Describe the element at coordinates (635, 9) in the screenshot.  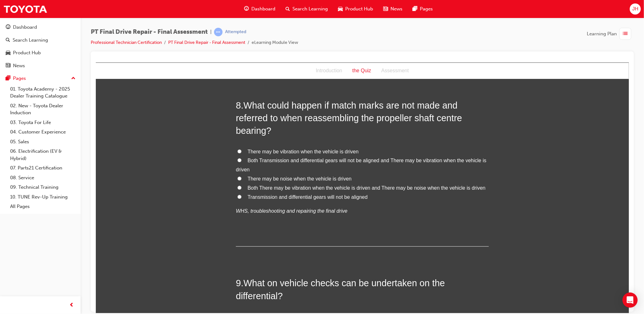
I see `button: JH` at that location.